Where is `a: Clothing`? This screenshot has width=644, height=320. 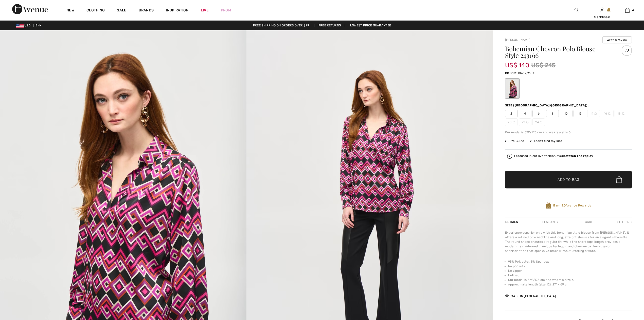 a: Clothing is located at coordinates (95, 11).